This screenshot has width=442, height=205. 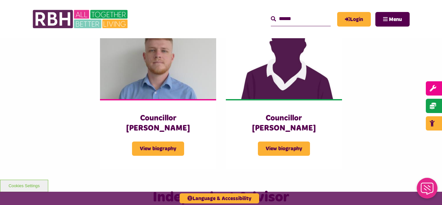 What do you see at coordinates (392, 19) in the screenshot?
I see `button: Navigation` at bounding box center [392, 19].